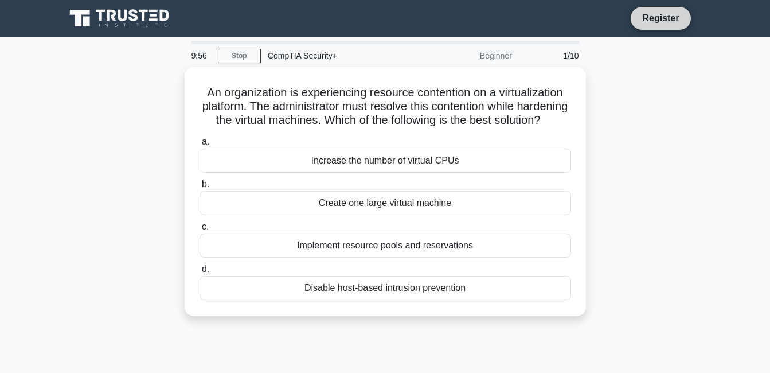 This screenshot has width=770, height=373. What do you see at coordinates (469, 56) in the screenshot?
I see `div: Beginner` at bounding box center [469, 56].